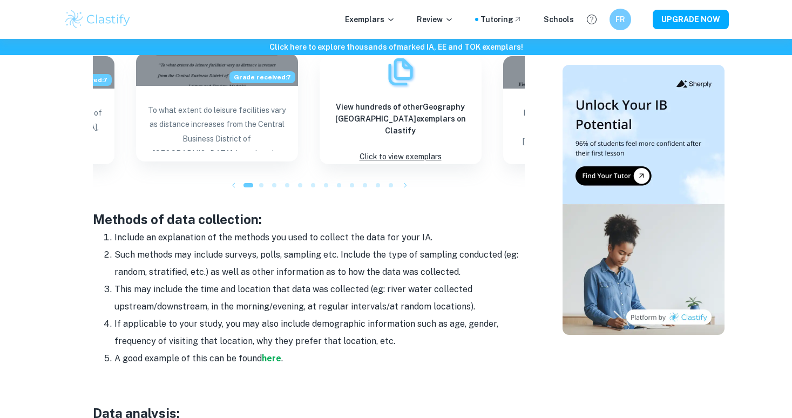 The width and height of the screenshot is (792, 418). I want to click on button: UPGRADE NOW, so click(690, 19).